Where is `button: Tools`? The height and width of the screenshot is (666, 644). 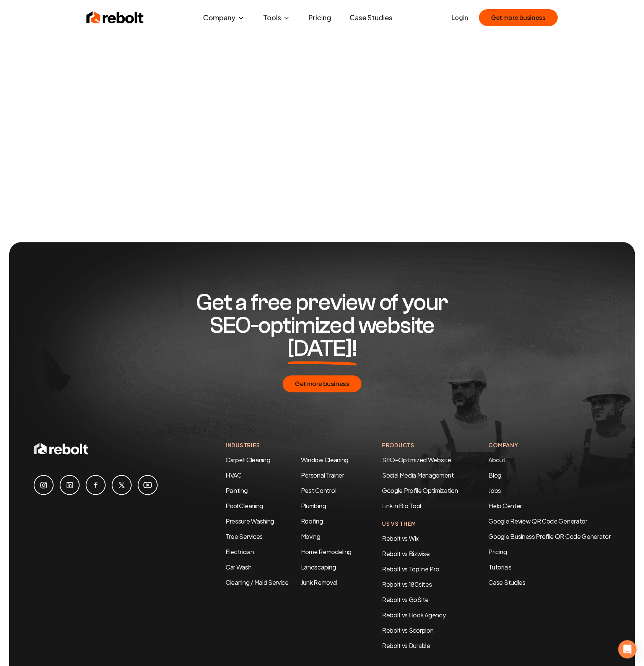
button: Tools is located at coordinates (276, 18).